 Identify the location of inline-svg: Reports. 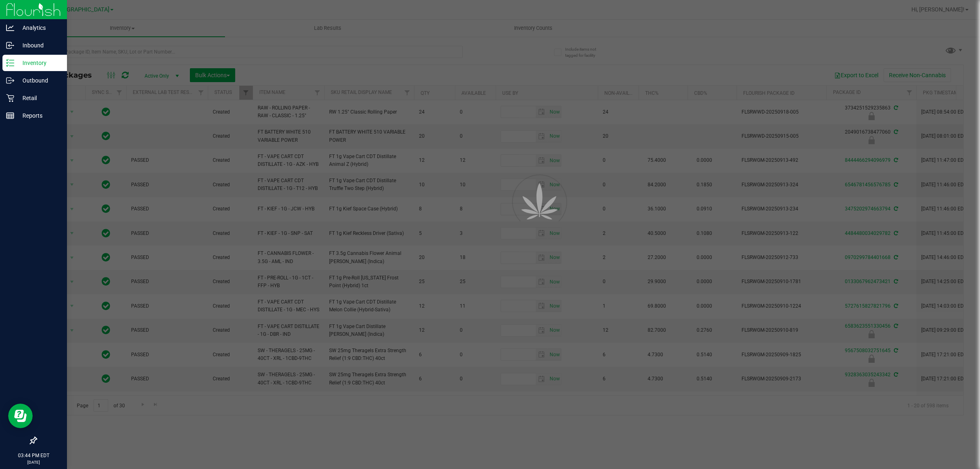
(10, 115).